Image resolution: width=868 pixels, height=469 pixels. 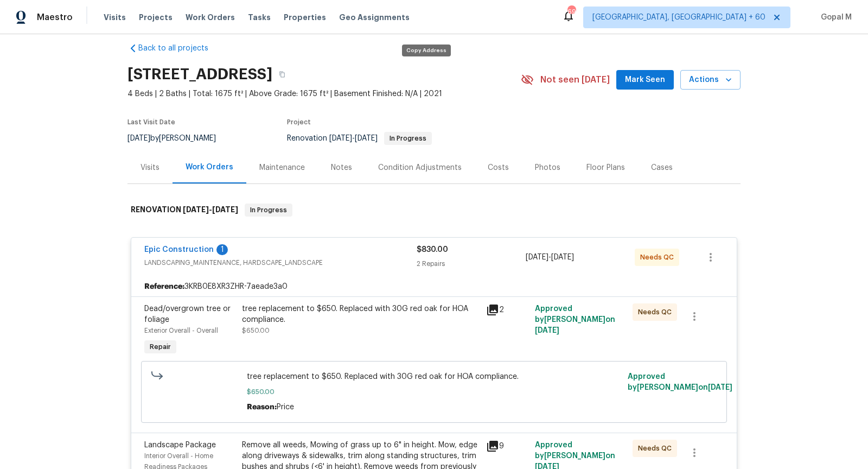 What do you see at coordinates (185, 210) in the screenshot?
I see `h6: RENOVATION` at bounding box center [185, 210].